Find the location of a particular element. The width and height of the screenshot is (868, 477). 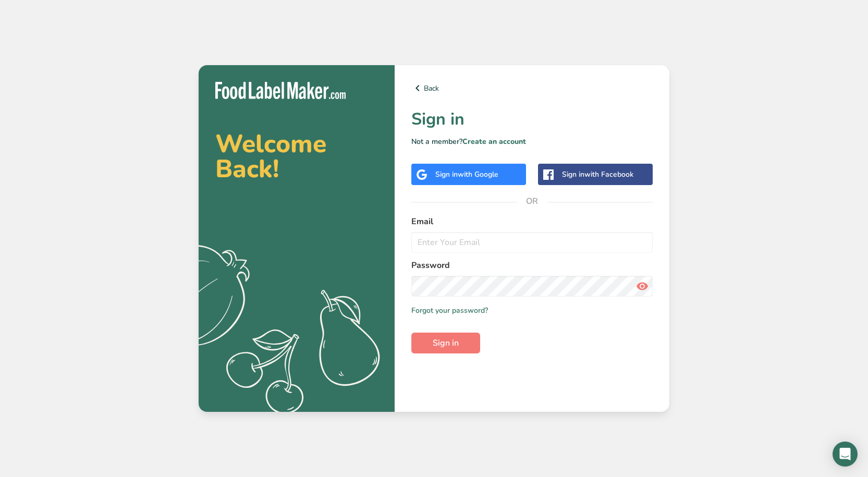

a: Create an account is located at coordinates (494, 141).